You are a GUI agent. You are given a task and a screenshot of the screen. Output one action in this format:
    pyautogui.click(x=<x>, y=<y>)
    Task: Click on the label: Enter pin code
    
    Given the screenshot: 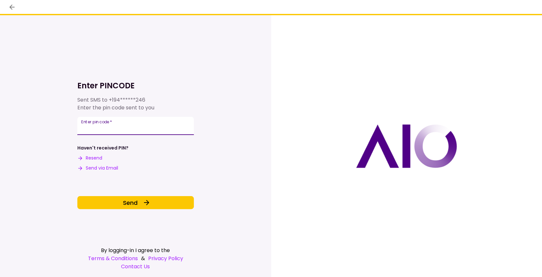 What is the action you would take?
    pyautogui.click(x=96, y=122)
    